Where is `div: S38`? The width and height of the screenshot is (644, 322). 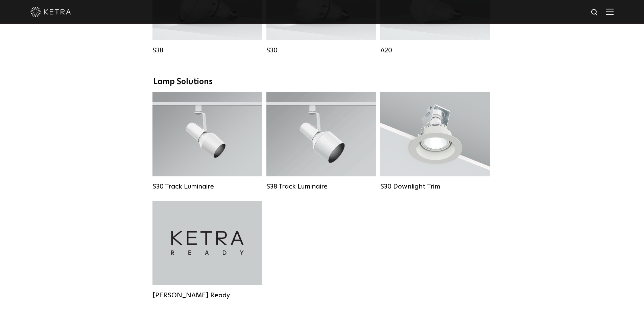 div: S38 is located at coordinates (207, 51).